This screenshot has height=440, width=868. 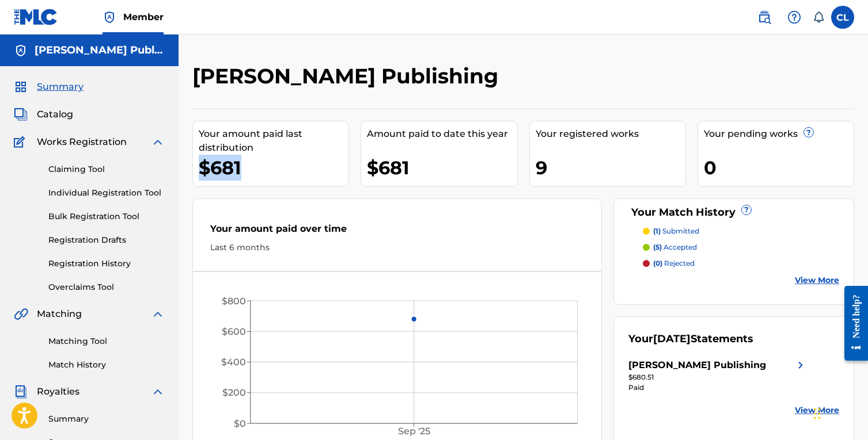 What do you see at coordinates (233, 362) in the screenshot?
I see `tspan: $400` at bounding box center [233, 362].